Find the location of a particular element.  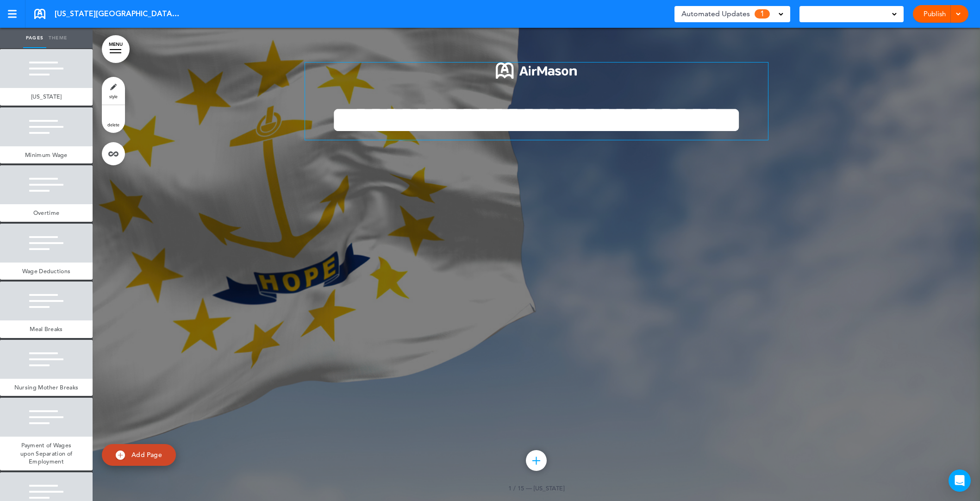

span: Payment of Wages upon Separation of Employment is located at coordinates (46, 453).